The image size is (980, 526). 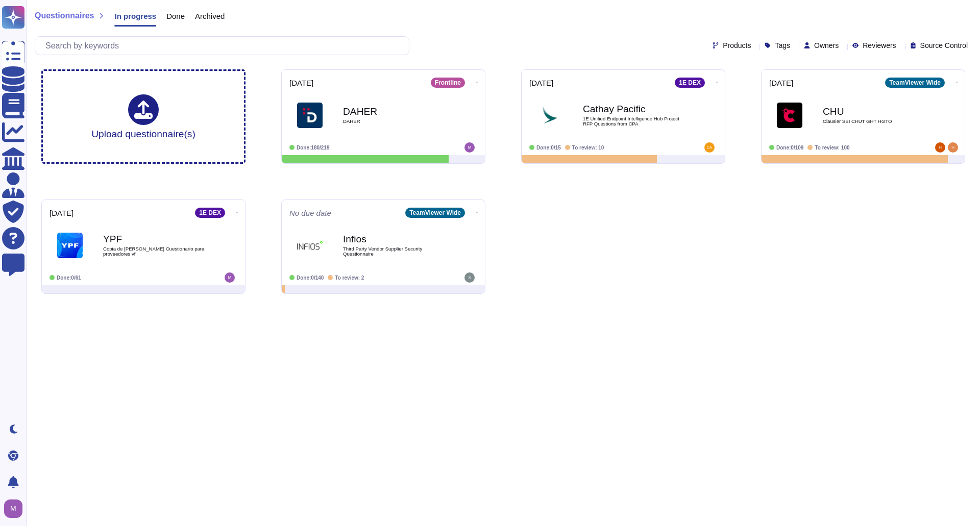 What do you see at coordinates (879, 46) in the screenshot?
I see `span: Reviewers` at bounding box center [879, 46].